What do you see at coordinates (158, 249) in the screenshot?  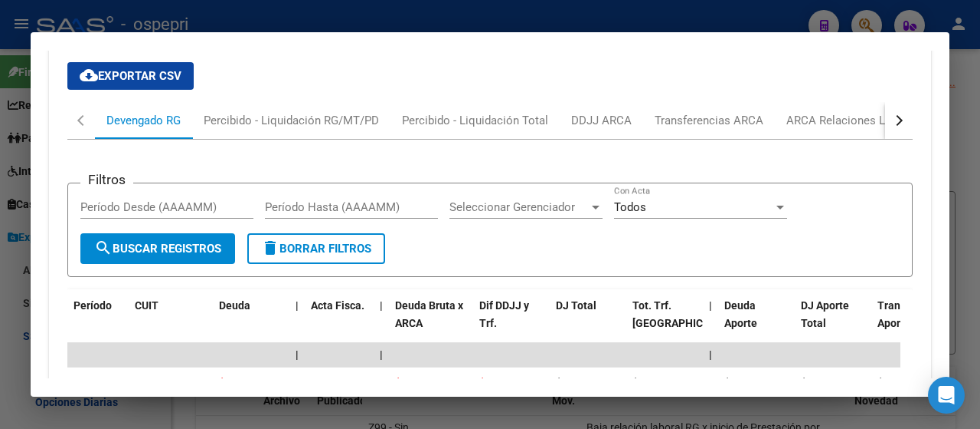 I see `button: Buscar Registros` at bounding box center [158, 249].